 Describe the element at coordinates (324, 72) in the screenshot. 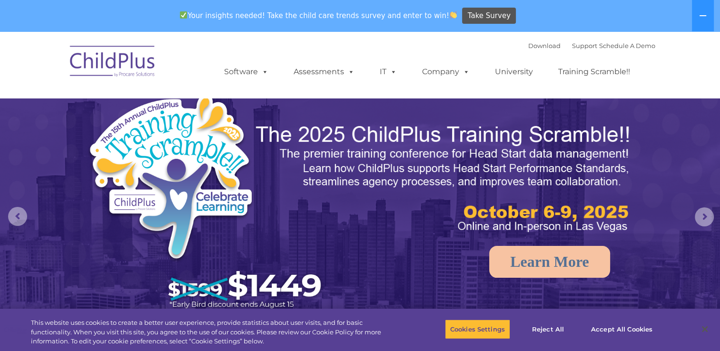

I see `a: Assessments` at that location.